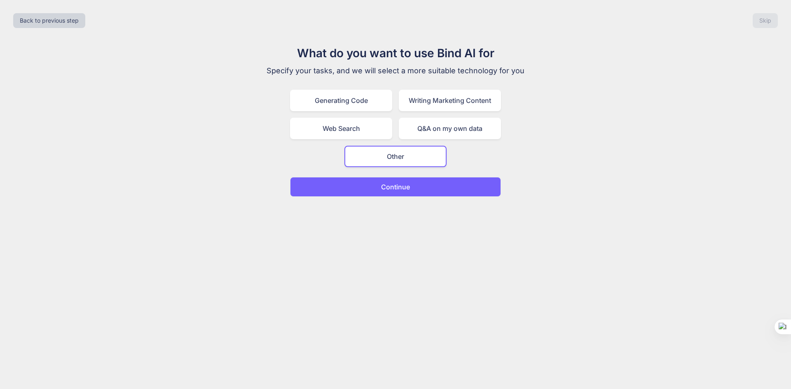 The image size is (791, 389). What do you see at coordinates (765, 21) in the screenshot?
I see `button: Skip` at bounding box center [765, 21].